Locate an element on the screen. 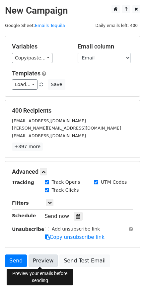 The width and height of the screenshot is (145, 295). div: Chat Widget is located at coordinates (129, 279).